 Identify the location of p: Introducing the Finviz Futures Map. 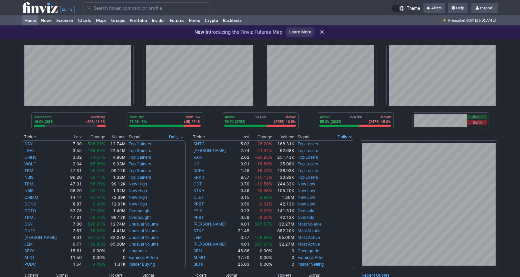
(239, 32).